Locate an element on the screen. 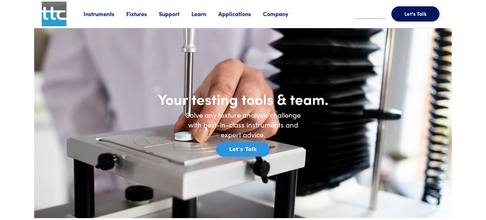  a: Support is located at coordinates (175, 14).